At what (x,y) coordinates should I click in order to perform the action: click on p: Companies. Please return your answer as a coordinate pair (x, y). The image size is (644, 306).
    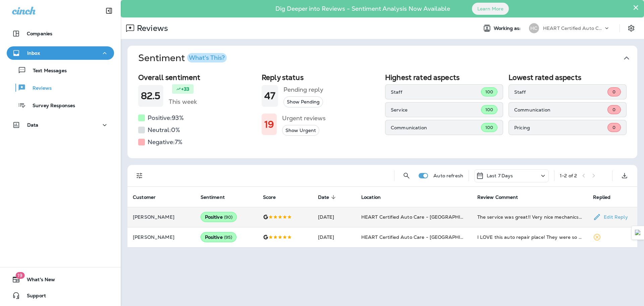
    Looking at the image, I should click on (40, 34).